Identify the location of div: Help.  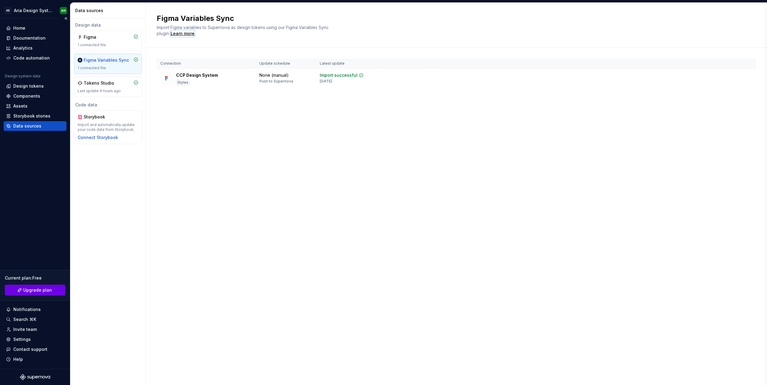
(18, 359).